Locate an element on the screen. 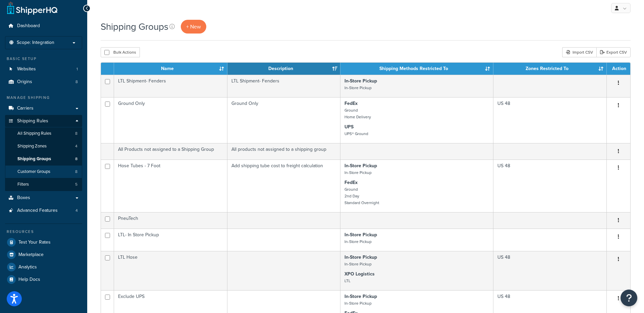 Image resolution: width=644 pixels, height=313 pixels. a: Carriers is located at coordinates (44, 108).